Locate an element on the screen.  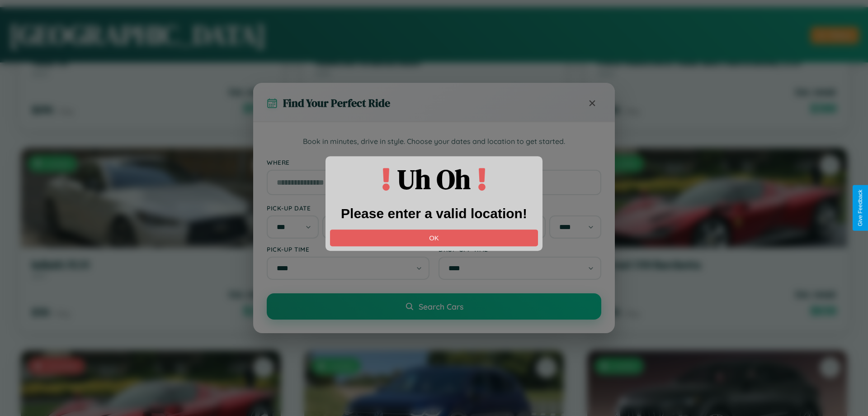
label: Drop-off Date is located at coordinates (520, 208).